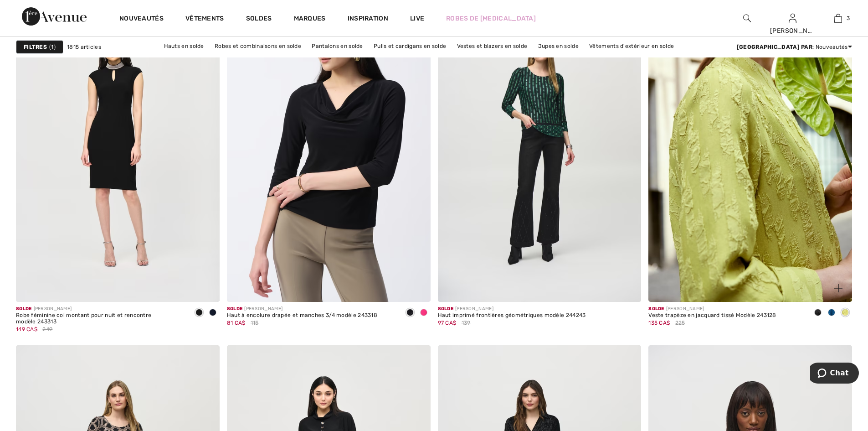  Describe the element at coordinates (204, 19) in the screenshot. I see `a: Vêtements` at that location.